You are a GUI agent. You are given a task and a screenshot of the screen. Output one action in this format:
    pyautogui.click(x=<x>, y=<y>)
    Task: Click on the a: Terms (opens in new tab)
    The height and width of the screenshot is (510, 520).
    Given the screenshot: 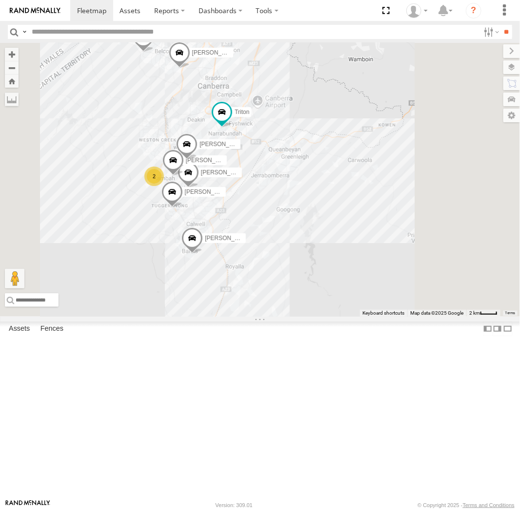 What is the action you would take?
    pyautogui.click(x=510, y=313)
    